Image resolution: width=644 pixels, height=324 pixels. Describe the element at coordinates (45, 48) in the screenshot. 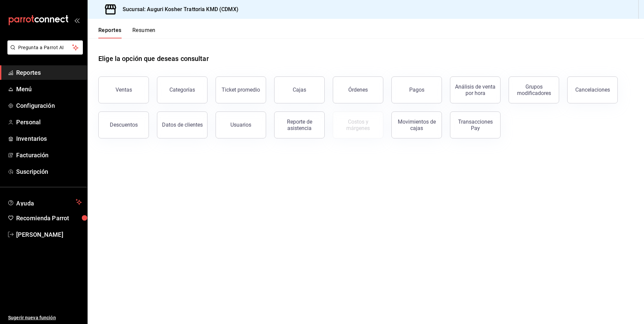

I see `span: Pregunta a Parrot AI` at that location.